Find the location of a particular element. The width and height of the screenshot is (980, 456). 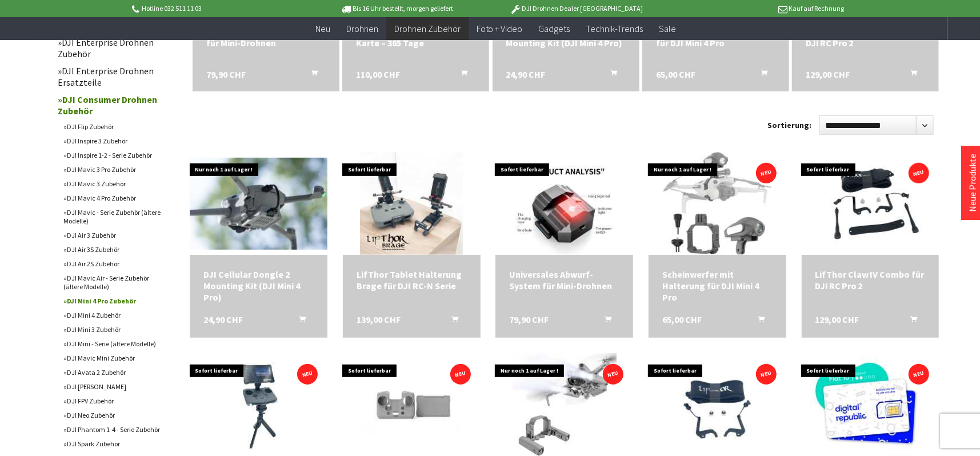

span: 139,00 CHF is located at coordinates (378, 320).